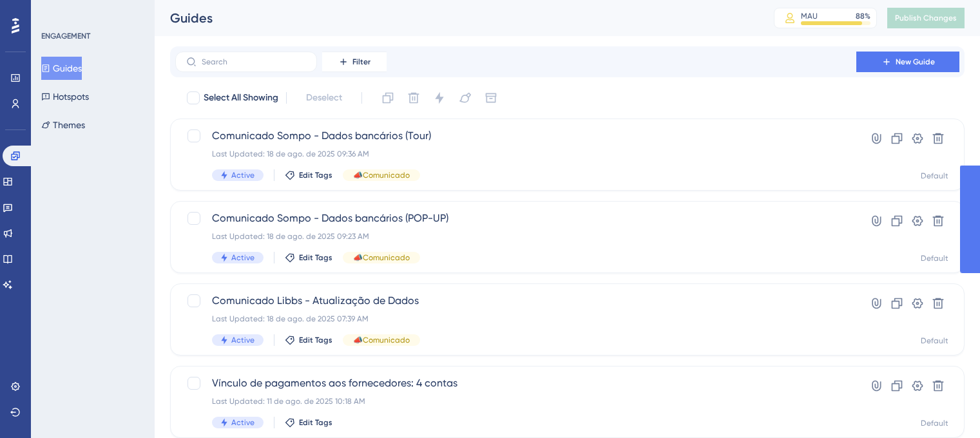  Describe the element at coordinates (63, 125) in the screenshot. I see `button: Themes` at that location.